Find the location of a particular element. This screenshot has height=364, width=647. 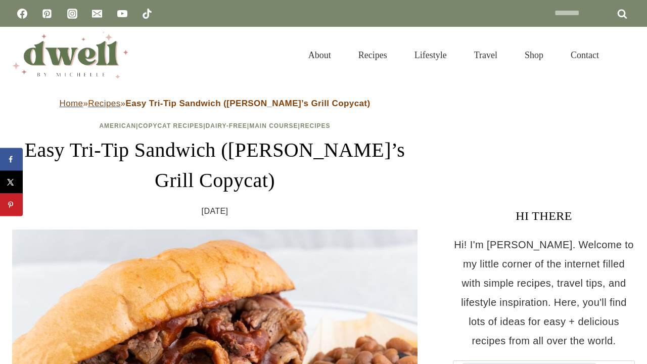

nav: Primary Navigation is located at coordinates (454, 55).